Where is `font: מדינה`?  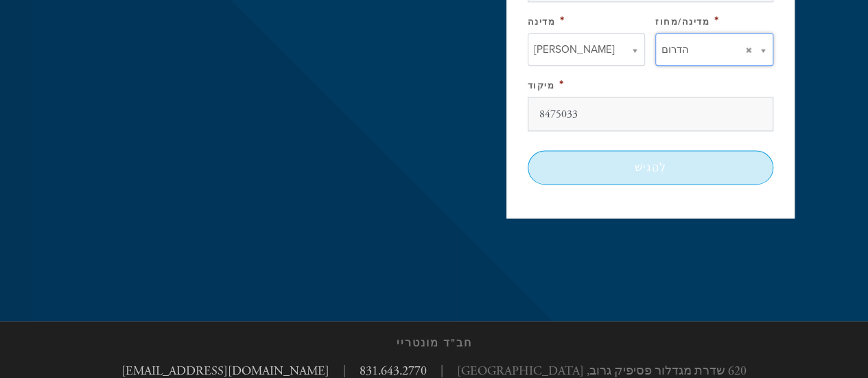
font: מדינה is located at coordinates (541, 22).